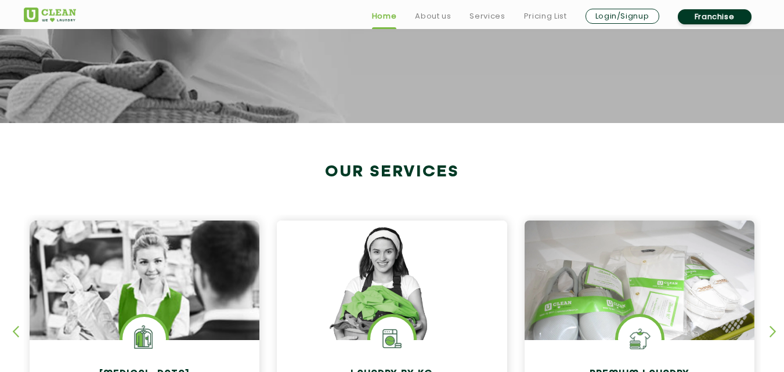 The width and height of the screenshot is (784, 372). What do you see at coordinates (714, 17) in the screenshot?
I see `a: Franchise` at bounding box center [714, 17].